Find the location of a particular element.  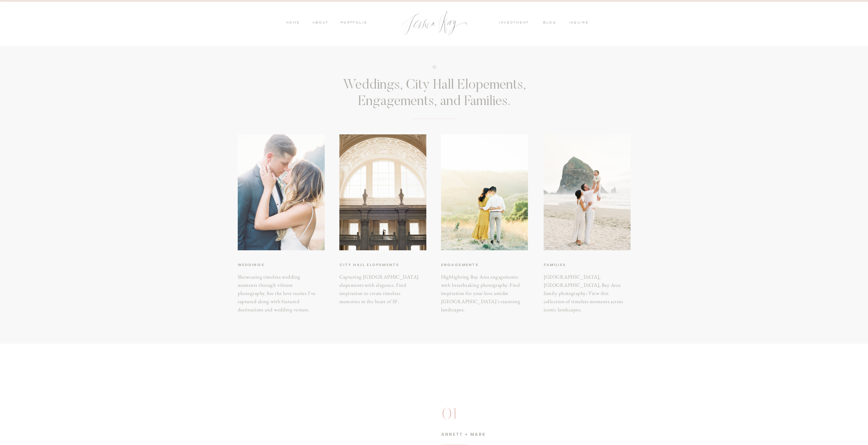

a: investment is located at coordinates (516, 23).